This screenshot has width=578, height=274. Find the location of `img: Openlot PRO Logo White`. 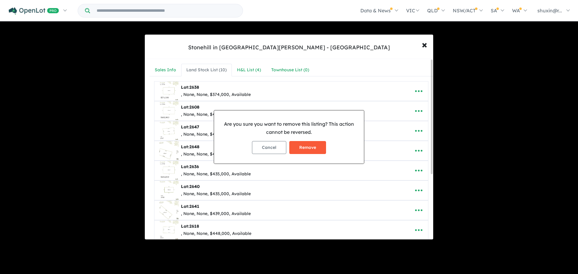

img: Openlot PRO Logo White is located at coordinates (34, 11).